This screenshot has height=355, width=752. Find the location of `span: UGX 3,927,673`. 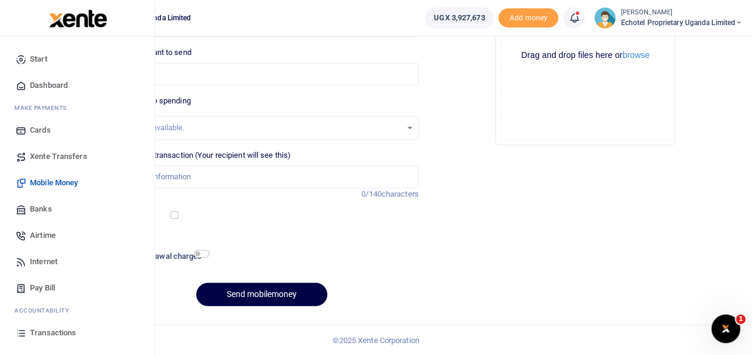

span: UGX 3,927,673 is located at coordinates (459, 18).